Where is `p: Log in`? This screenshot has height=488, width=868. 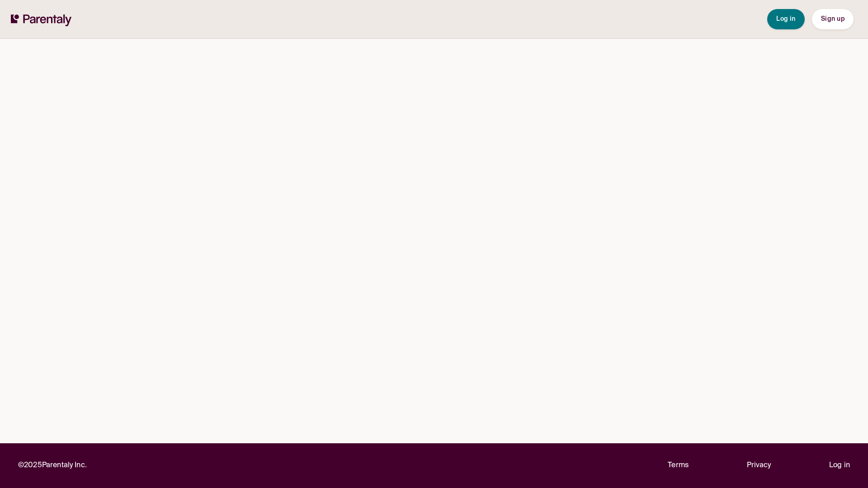
p: Log in is located at coordinates (839, 465).